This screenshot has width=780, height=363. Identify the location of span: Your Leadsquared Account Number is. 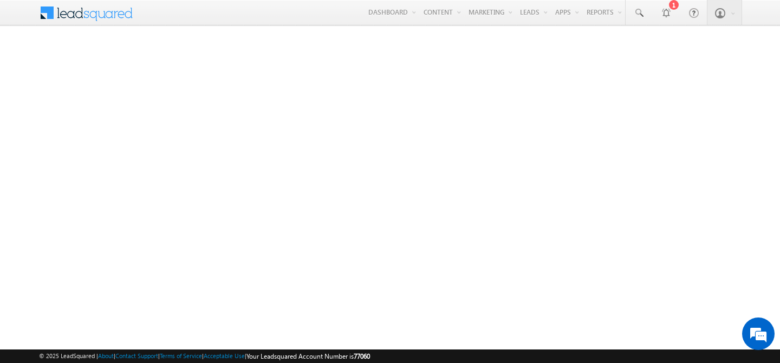
(308, 356).